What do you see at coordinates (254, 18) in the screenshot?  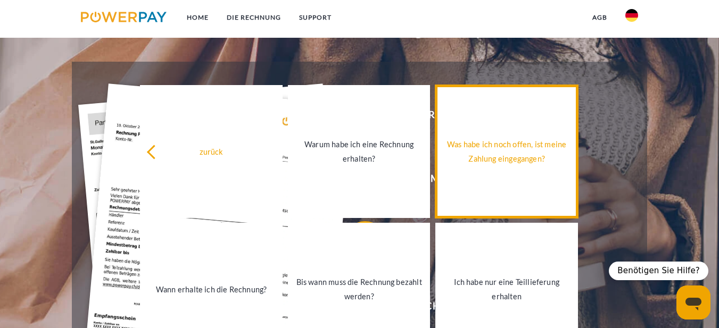 I see `a: DIE RECHNUNG` at bounding box center [254, 18].